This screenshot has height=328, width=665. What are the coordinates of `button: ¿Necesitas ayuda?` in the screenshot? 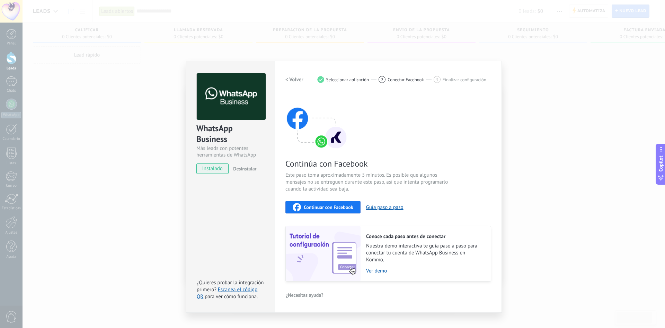 It's located at (305, 295).